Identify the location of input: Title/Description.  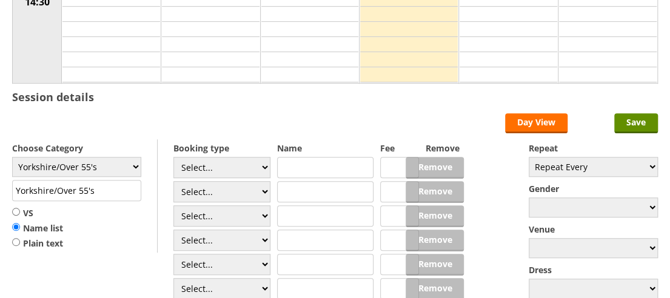
(76, 190).